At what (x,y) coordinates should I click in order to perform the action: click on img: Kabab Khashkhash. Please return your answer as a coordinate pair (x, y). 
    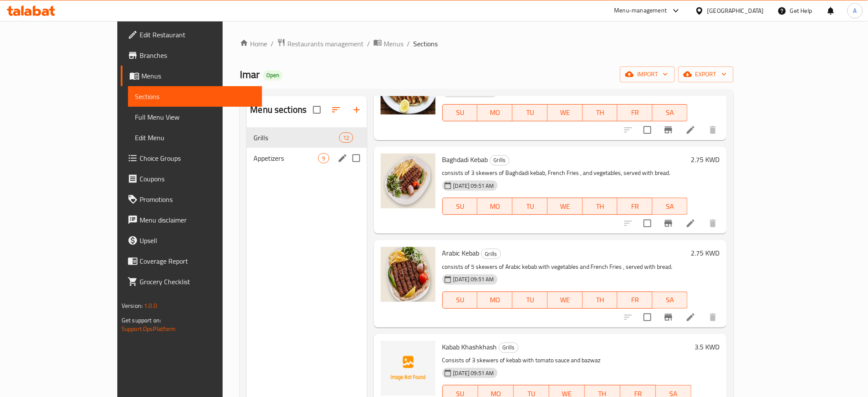
    Looking at the image, I should click on (408, 368).